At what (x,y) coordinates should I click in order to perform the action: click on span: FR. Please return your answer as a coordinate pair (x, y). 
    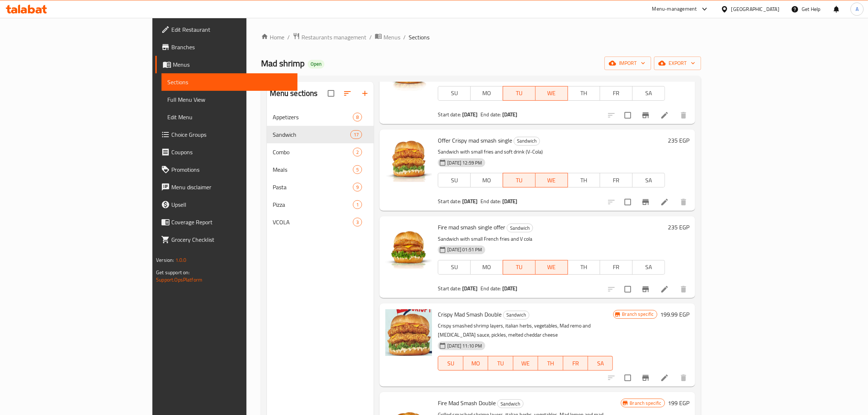
    Looking at the image, I should click on (616, 267).